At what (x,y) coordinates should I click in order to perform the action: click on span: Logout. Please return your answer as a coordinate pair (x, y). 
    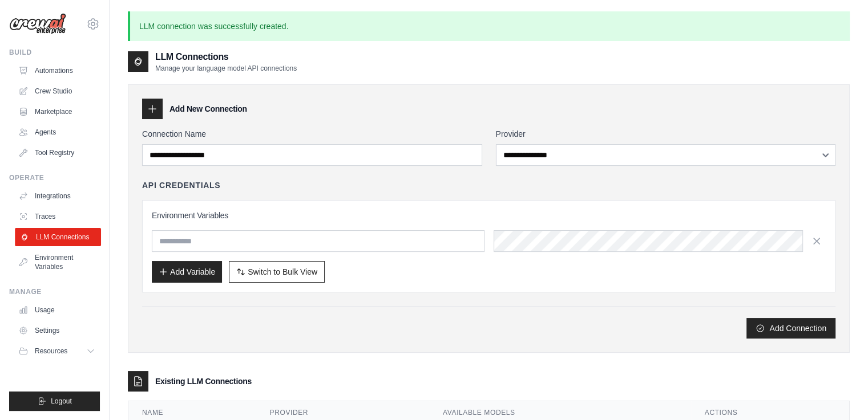
    Looking at the image, I should click on (61, 401).